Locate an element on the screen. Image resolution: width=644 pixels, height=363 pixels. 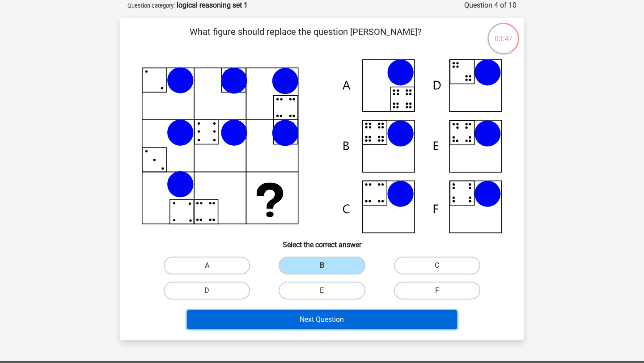
strong: logical reasoning set 1 is located at coordinates (212, 5).